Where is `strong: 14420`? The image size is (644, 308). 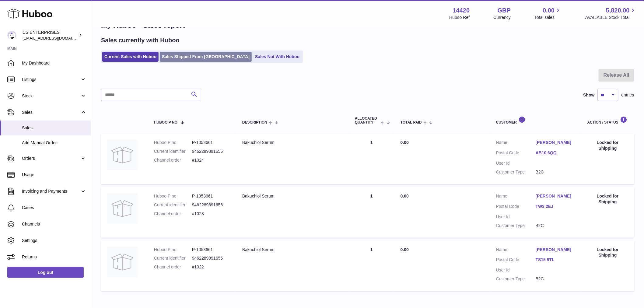
strong: 14420 is located at coordinates (462, 10).